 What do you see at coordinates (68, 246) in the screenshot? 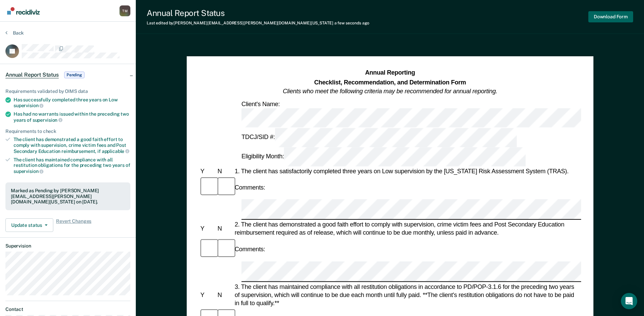
I see `dt: Supervision` at bounding box center [68, 246].